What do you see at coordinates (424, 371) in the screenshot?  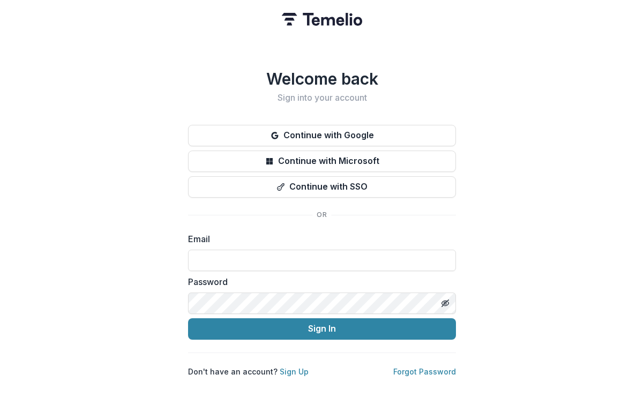 I see `a: Forgot Password` at bounding box center [424, 371].